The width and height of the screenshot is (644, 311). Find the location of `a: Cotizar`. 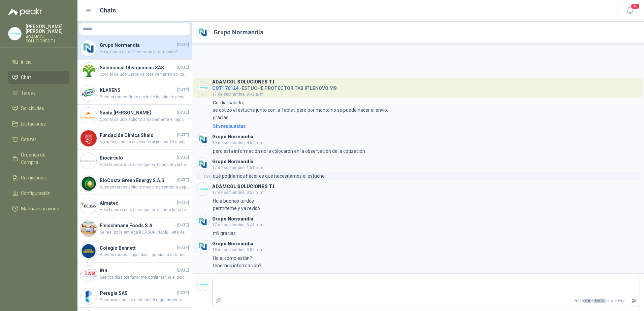

a: Cotizar is located at coordinates (39, 139).